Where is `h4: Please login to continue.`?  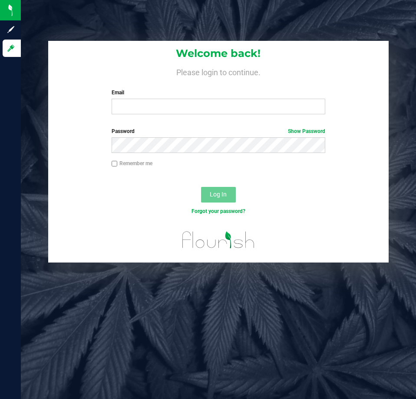
h4: Please login to continue. is located at coordinates (218, 71).